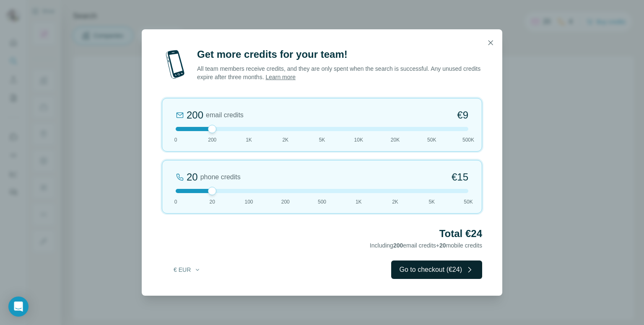 The width and height of the screenshot is (644, 325). I want to click on a: Learn more, so click(280, 77).